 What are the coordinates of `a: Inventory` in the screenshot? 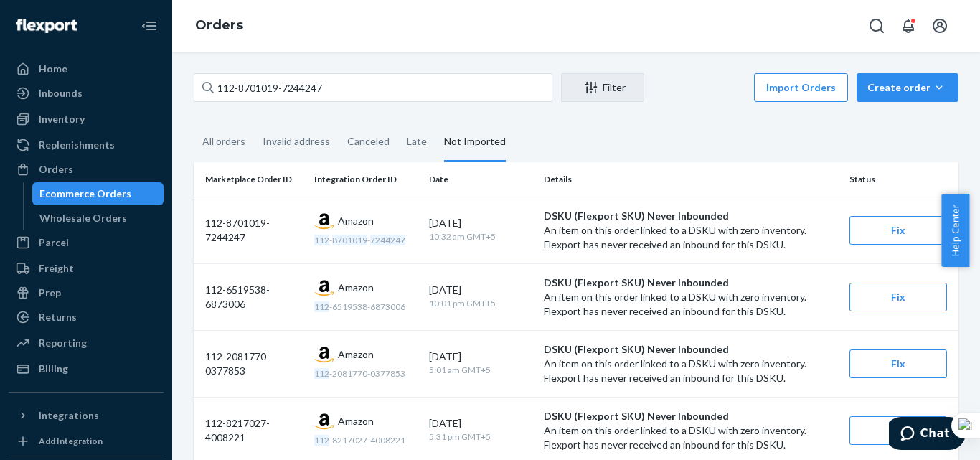 It's located at (86, 119).